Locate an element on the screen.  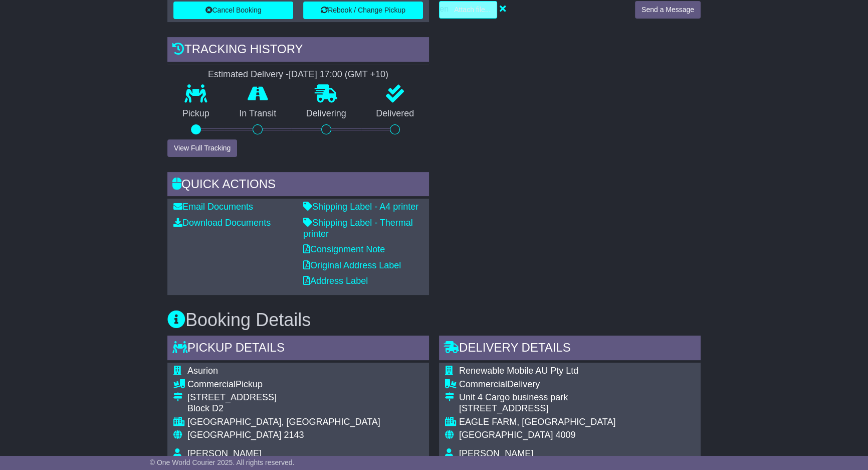
span: Renewable Mobile AU Pty Ltd is located at coordinates (518, 370).